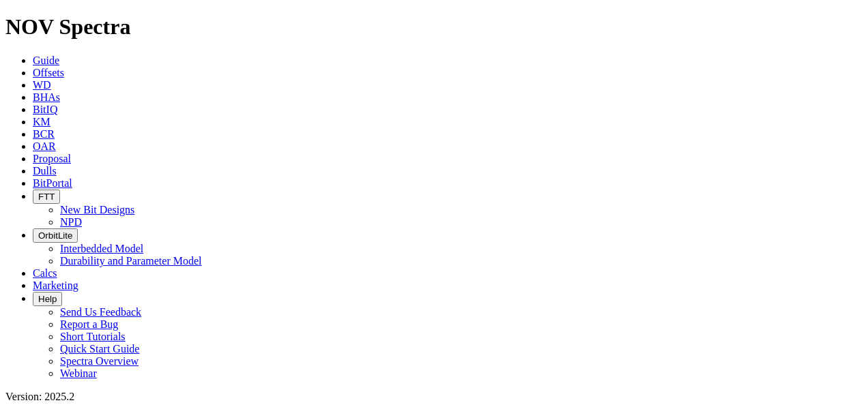 The image size is (868, 405). I want to click on a: Webinar, so click(79, 373).